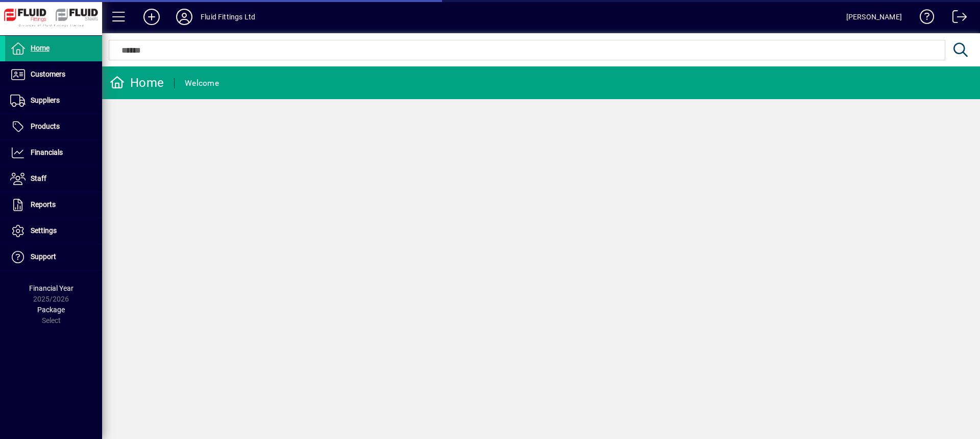 The height and width of the screenshot is (439, 980). Describe the element at coordinates (956, 18) in the screenshot. I see `a: Logout` at that location.